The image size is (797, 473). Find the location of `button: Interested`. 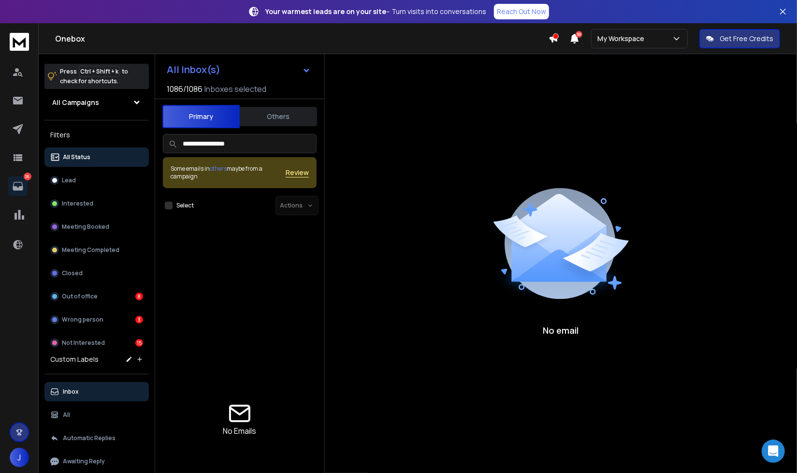

button: Interested is located at coordinates (97, 203).